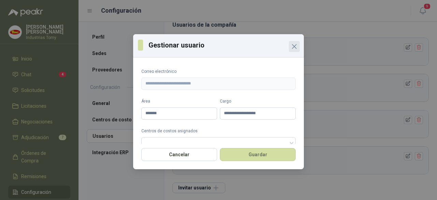 The height and width of the screenshot is (200, 437). Describe the element at coordinates (294, 46) in the screenshot. I see `button: Close` at that location.